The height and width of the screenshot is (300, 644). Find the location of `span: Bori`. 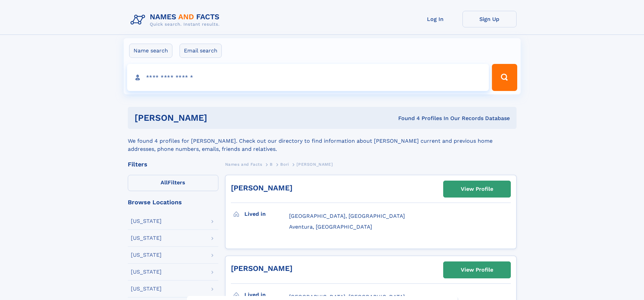

span: Bori is located at coordinates (284, 164).